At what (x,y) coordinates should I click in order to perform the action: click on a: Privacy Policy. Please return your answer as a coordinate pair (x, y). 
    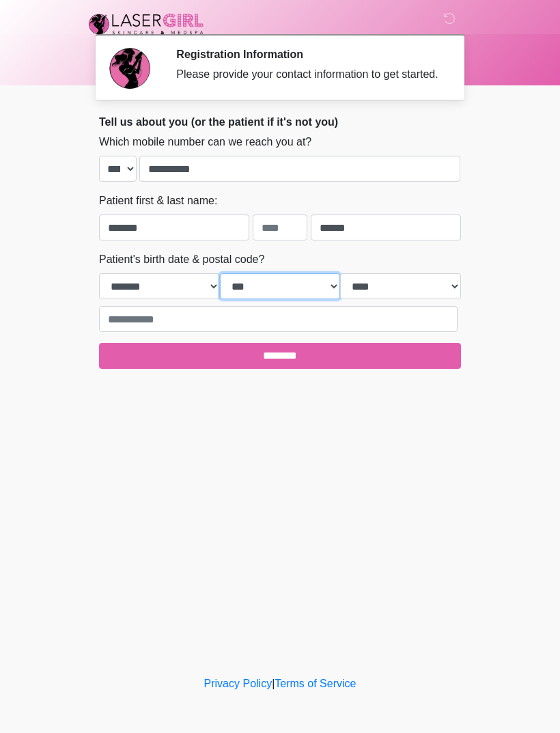
    Looking at the image, I should click on (238, 683).